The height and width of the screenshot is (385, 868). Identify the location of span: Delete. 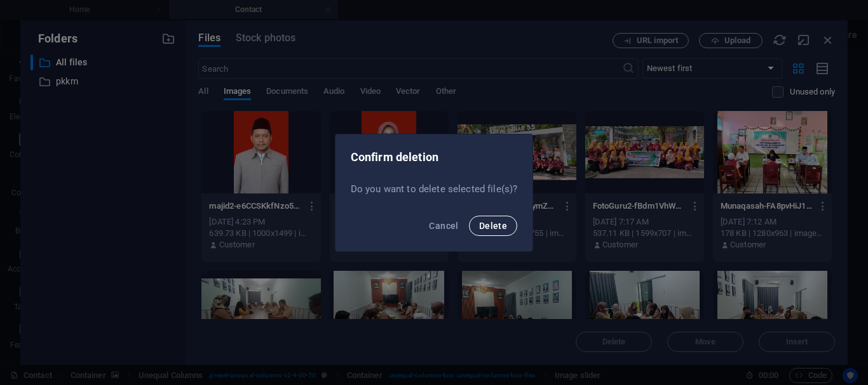
(492, 226).